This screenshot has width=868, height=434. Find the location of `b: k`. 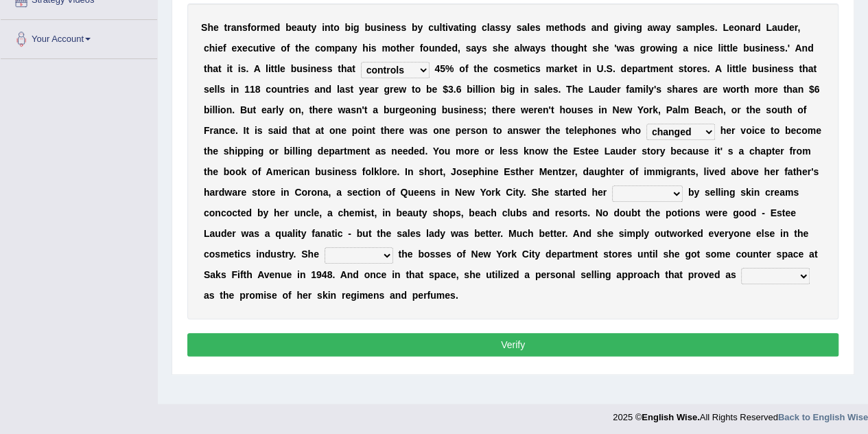

b: k is located at coordinates (566, 69).